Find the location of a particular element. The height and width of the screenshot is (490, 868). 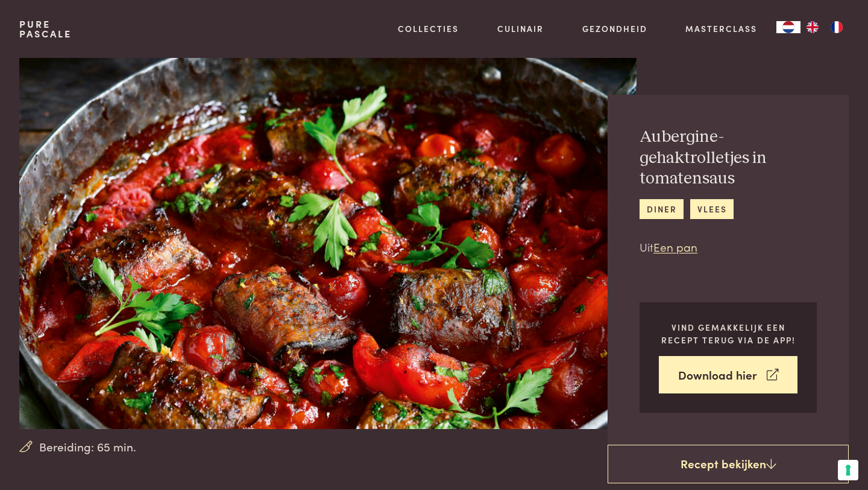

a: Gezondheid is located at coordinates (615, 28).